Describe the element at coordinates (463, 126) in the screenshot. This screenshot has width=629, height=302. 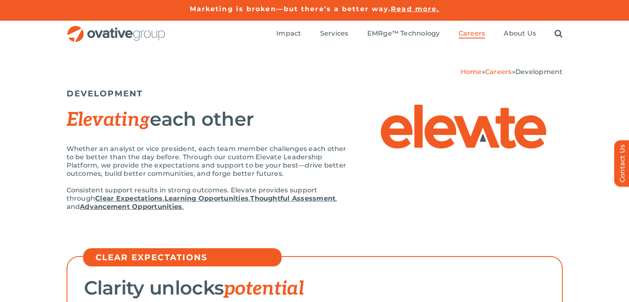
I see `img: Elevate – Elevate Logo` at that location.